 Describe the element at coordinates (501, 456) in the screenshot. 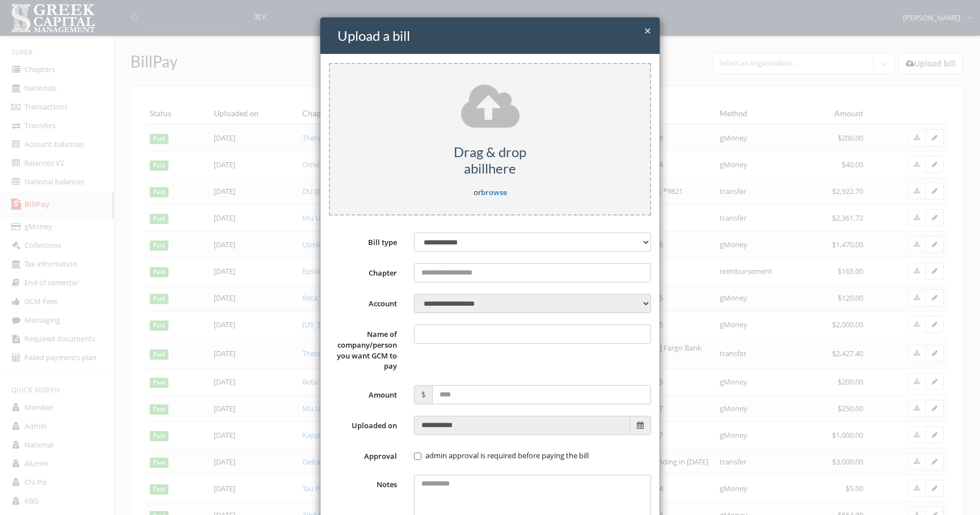

I see `label: admin approval is required before paying the bill` at that location.